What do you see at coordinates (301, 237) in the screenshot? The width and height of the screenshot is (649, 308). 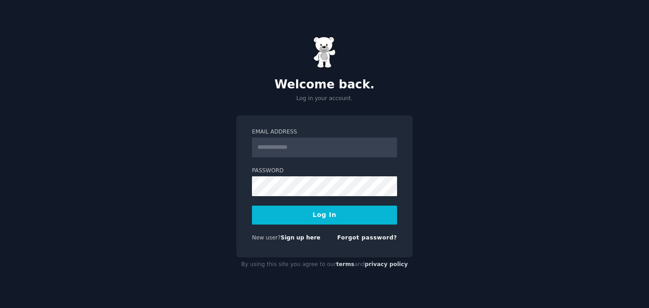 I see `a: Sign up here` at bounding box center [301, 237].